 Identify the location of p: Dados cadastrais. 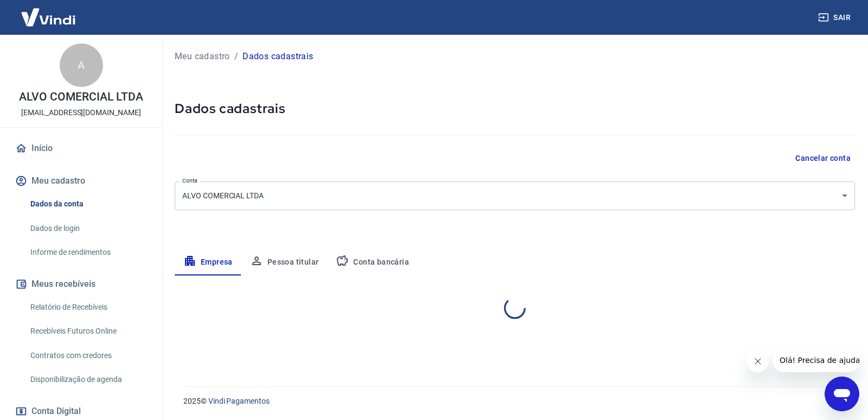
(278, 56).